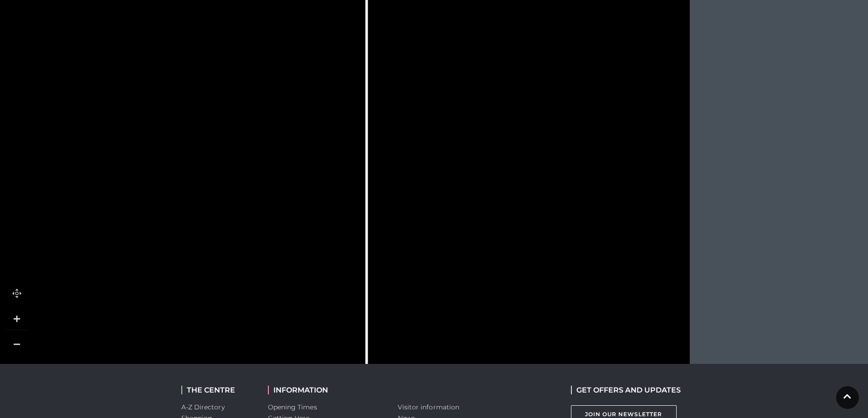 Image resolution: width=868 pixels, height=418 pixels. Describe the element at coordinates (202, 407) in the screenshot. I see `a: A-Z Directory` at that location.